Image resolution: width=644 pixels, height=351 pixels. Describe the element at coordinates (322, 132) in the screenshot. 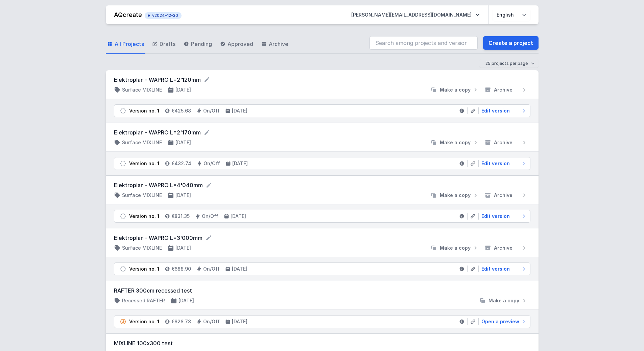

I see `form: Elektroplan - WAPRO L=2'170mm` at that location.